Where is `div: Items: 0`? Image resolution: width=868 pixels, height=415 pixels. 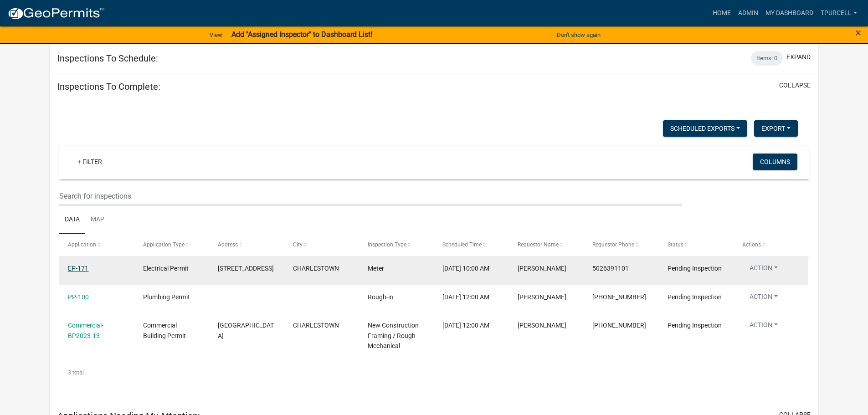
div: Items: 0 is located at coordinates (767, 58).